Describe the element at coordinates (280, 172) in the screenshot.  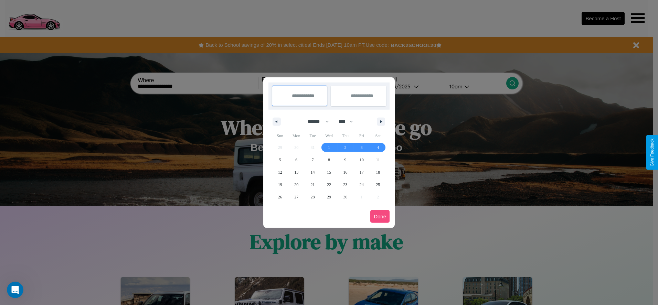
I see `span: 12` at that location.